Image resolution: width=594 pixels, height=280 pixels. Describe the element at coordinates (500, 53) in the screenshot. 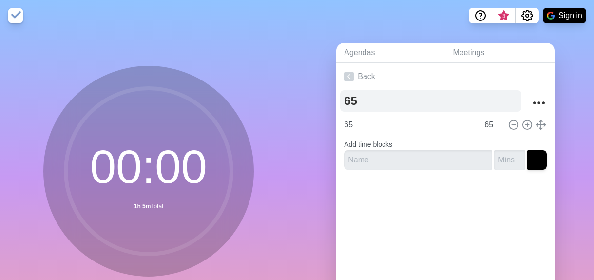

I see `a: Meetings` at that location.